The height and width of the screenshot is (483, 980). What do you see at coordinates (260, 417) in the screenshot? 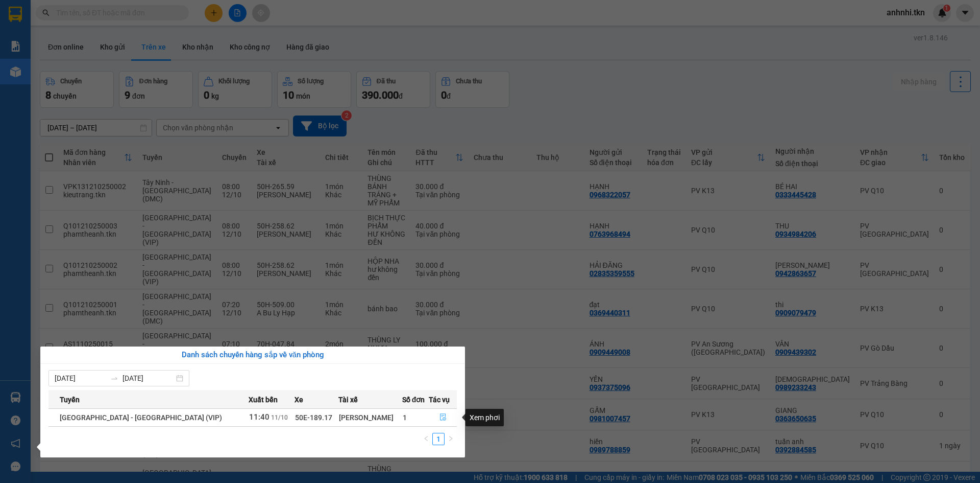
I see `span: 11:40` at bounding box center [260, 417].